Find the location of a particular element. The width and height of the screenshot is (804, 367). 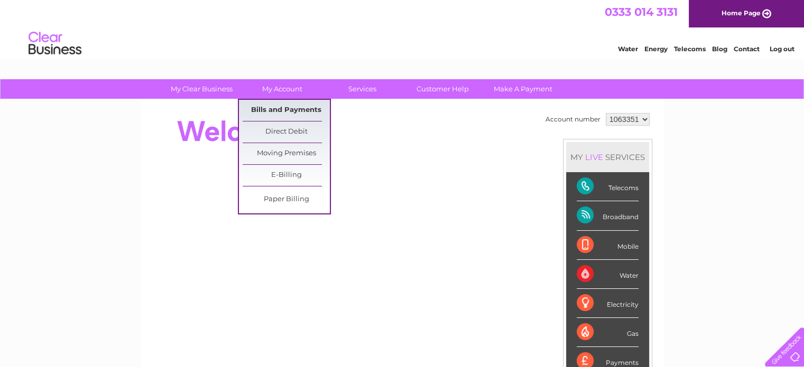

a: Contact is located at coordinates (746, 49).